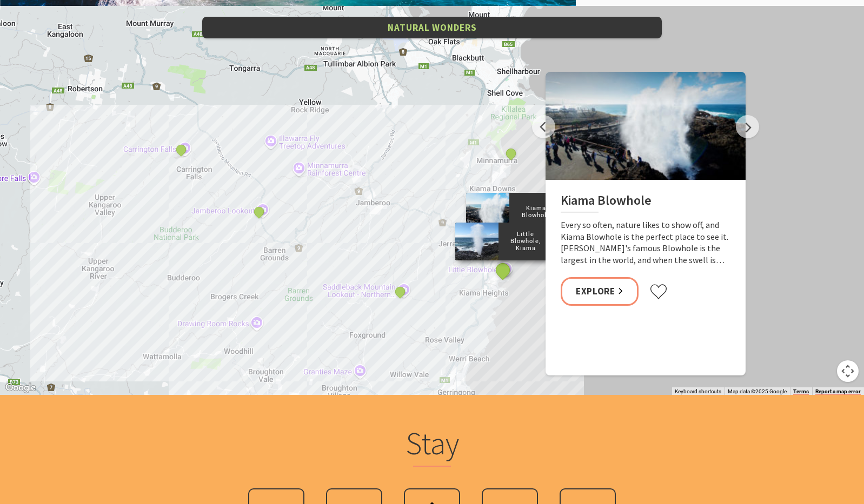 The image size is (864, 504). I want to click on p: Every so often, nature likes to show off, and Kiama Blowhole is the perfect place to see it. [PER..., so click(646, 242).